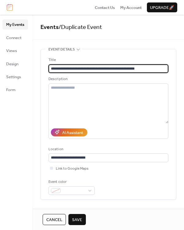  Describe the element at coordinates (105, 7) in the screenshot. I see `a: Contact Us` at that location.